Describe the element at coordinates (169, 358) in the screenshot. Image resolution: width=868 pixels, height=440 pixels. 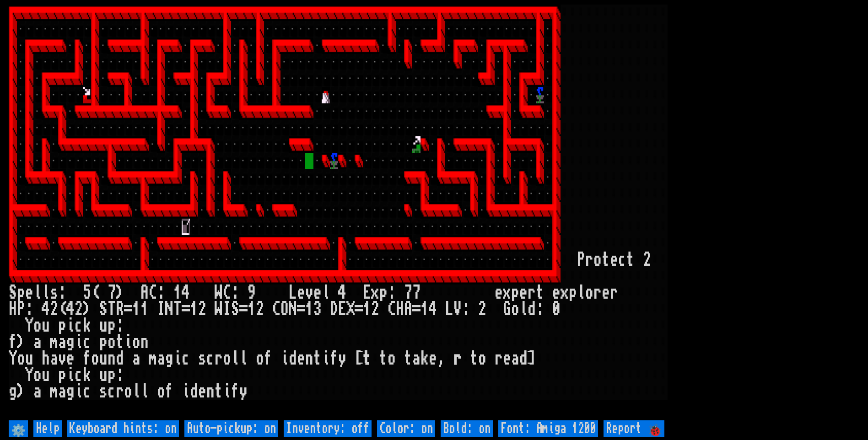
I see `div: g` at that location.